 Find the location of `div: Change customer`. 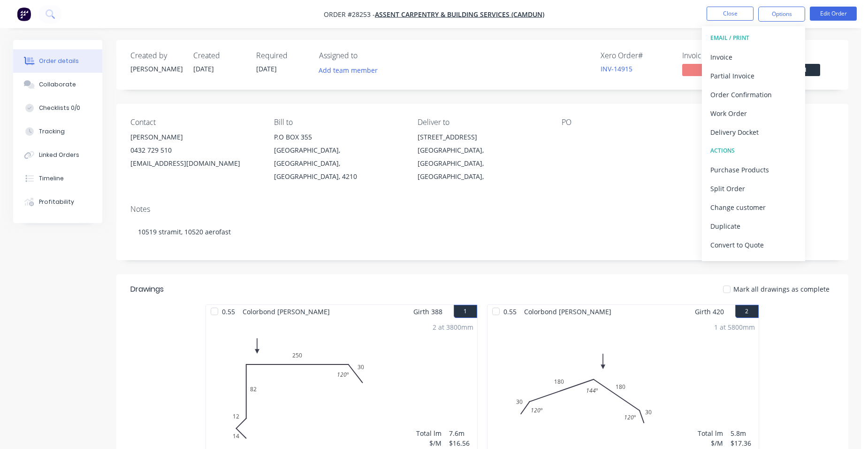

div: Change customer is located at coordinates (753, 207).